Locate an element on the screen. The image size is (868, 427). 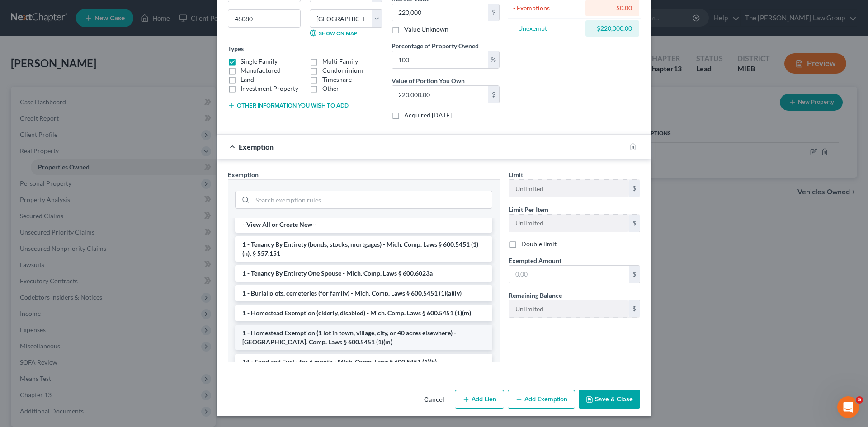
label: Types is located at coordinates (236, 48).